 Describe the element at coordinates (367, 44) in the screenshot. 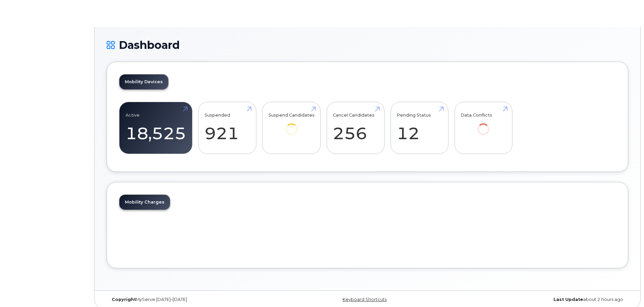

I see `h1: Dashboard` at that location.